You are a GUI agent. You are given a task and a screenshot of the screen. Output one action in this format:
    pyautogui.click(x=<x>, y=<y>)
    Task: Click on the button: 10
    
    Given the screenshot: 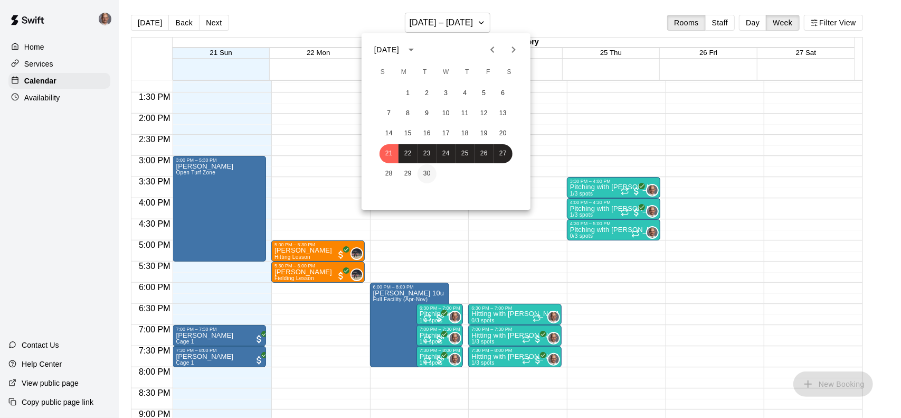 What is the action you would take?
    pyautogui.click(x=446, y=114)
    